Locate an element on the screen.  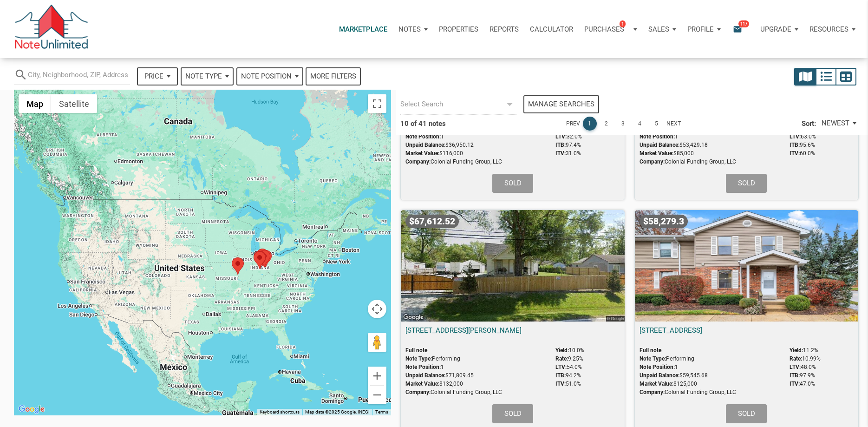
span: 54.0% is located at coordinates (570, 368).